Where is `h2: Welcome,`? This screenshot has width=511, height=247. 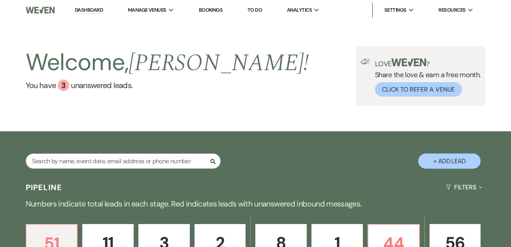
h2: Welcome, is located at coordinates (167, 63).